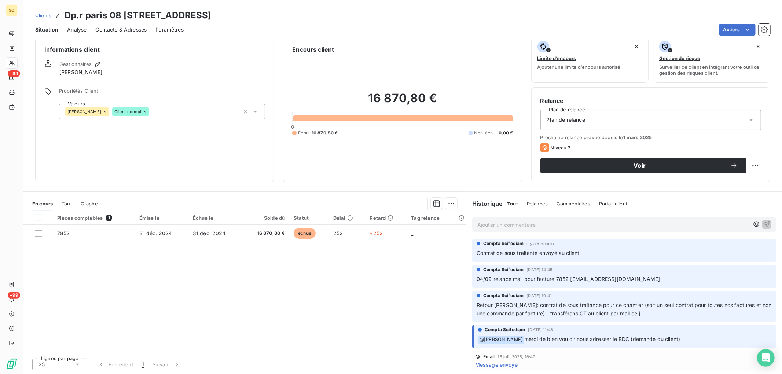 The image size is (782, 374). Describe the element at coordinates (162, 218) in the screenshot. I see `div: Émise le` at that location.